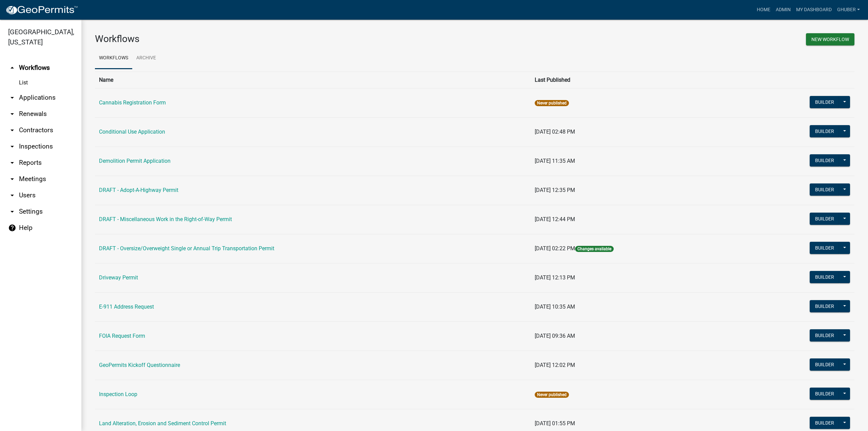  Describe the element at coordinates (814, 10) in the screenshot. I see `a: My Dashboard` at that location.